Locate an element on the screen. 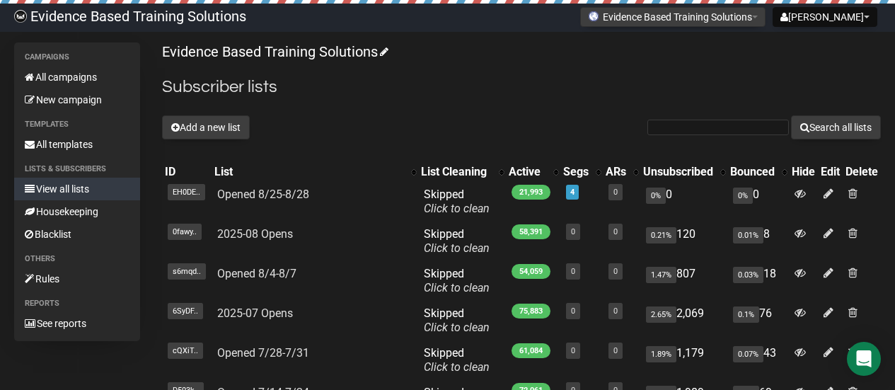  a: Housekeeping is located at coordinates (77, 212).